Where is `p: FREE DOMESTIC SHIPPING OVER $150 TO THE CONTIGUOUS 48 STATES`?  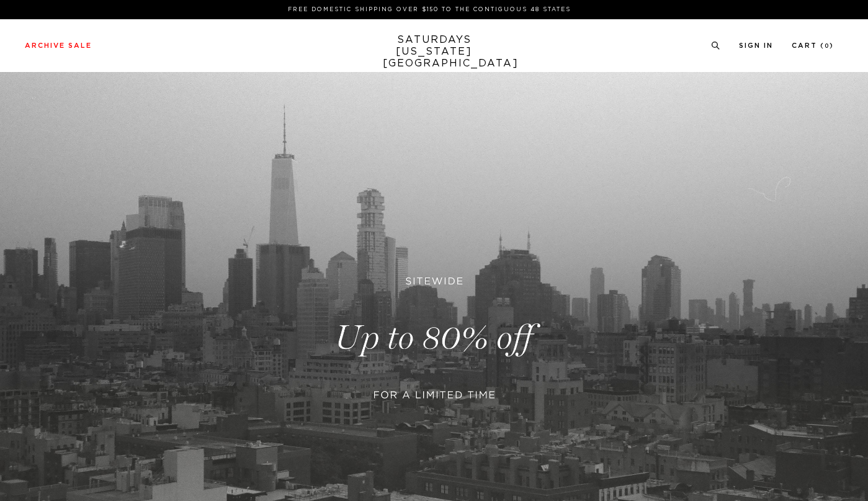 p: FREE DOMESTIC SHIPPING OVER $150 TO THE CONTIGUOUS 48 STATES is located at coordinates (429, 10).